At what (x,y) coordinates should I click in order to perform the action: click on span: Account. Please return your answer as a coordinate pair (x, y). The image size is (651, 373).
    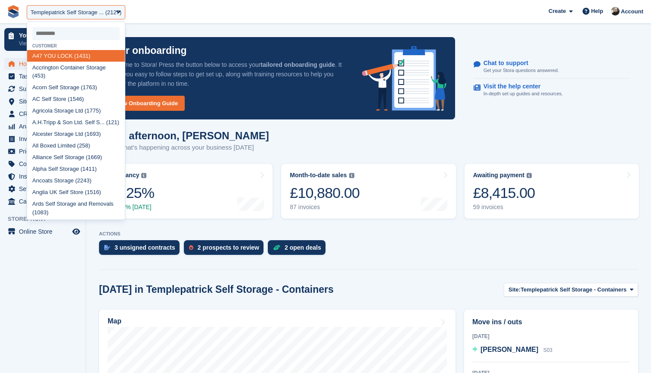
    Looking at the image, I should click on (632, 12).